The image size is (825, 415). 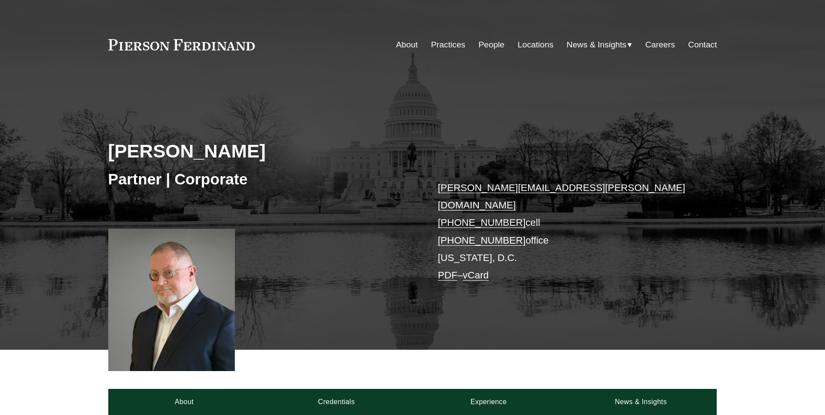 I want to click on a: Practices, so click(x=448, y=45).